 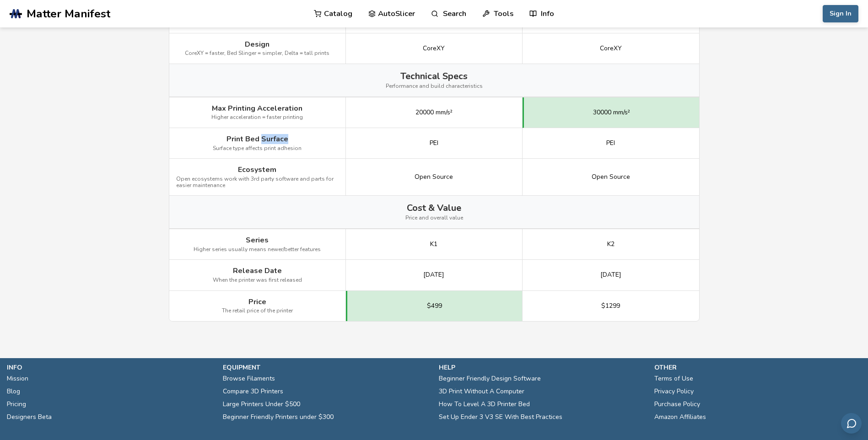 What do you see at coordinates (257, 139) in the screenshot?
I see `span: Print Bed Surface` at bounding box center [257, 139].